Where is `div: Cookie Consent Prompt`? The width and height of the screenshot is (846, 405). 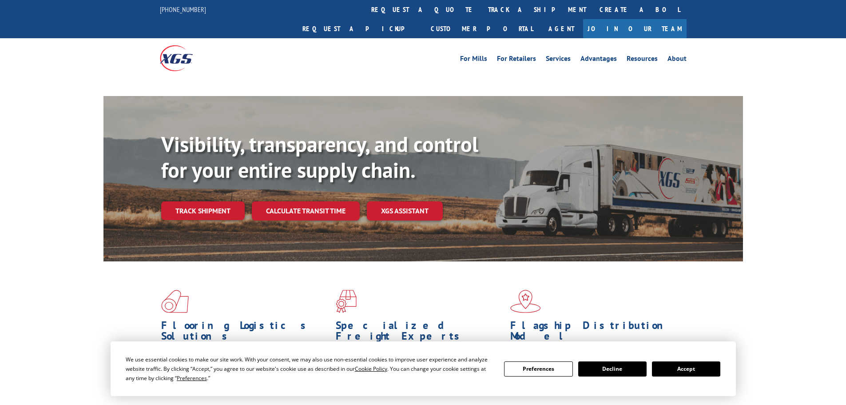
div: Cookie Consent Prompt is located at coordinates (423, 368).